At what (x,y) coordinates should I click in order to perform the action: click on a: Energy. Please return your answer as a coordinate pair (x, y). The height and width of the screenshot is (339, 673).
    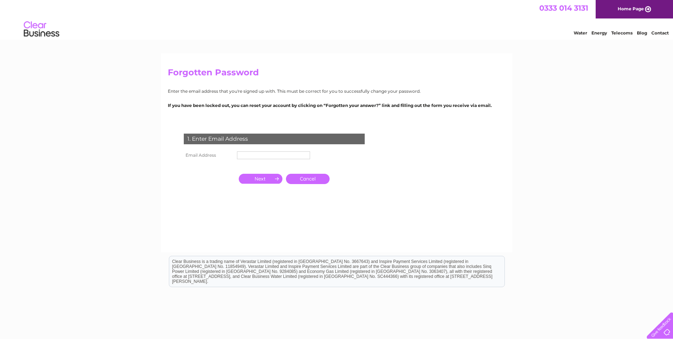
    Looking at the image, I should click on (600, 33).